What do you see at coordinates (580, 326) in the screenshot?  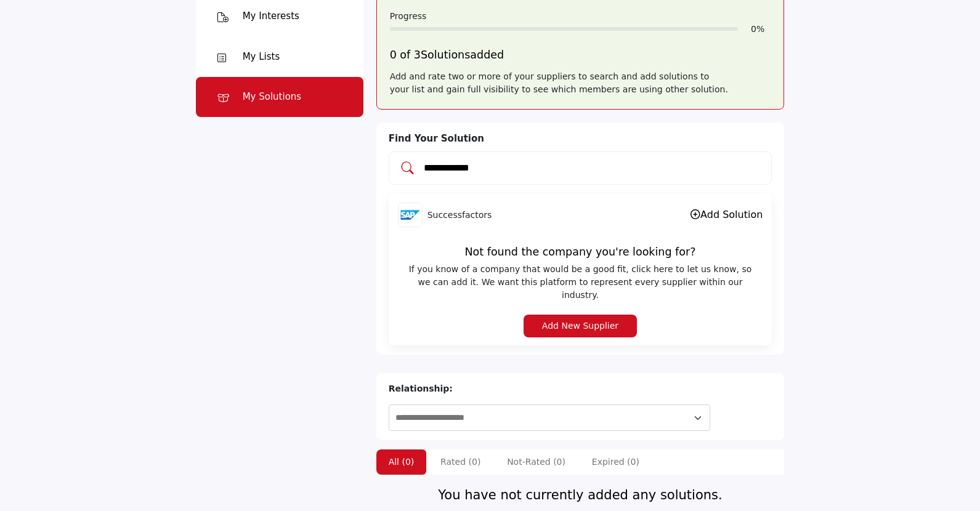 I see `button: Add New Supplier` at bounding box center [580, 326].